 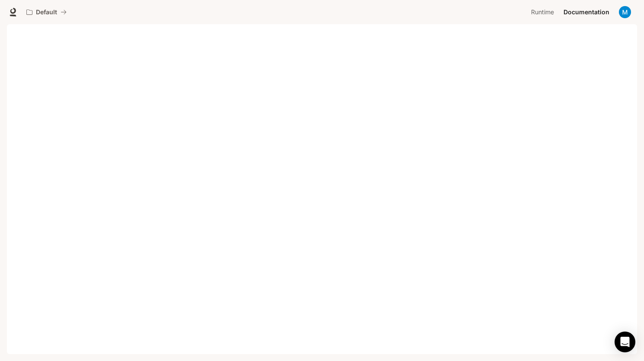 I want to click on p: Default, so click(x=46, y=12).